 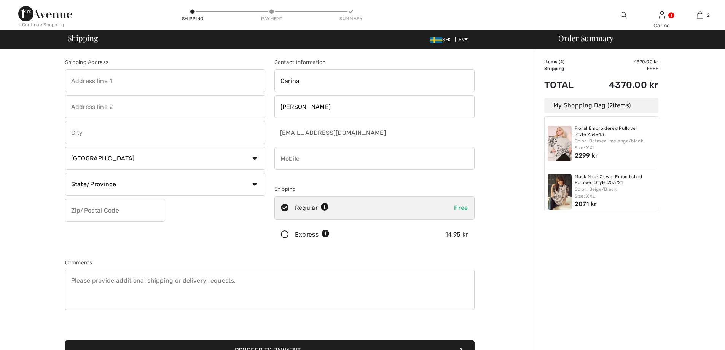 I want to click on div: < Continue Shopping, so click(x=41, y=25).